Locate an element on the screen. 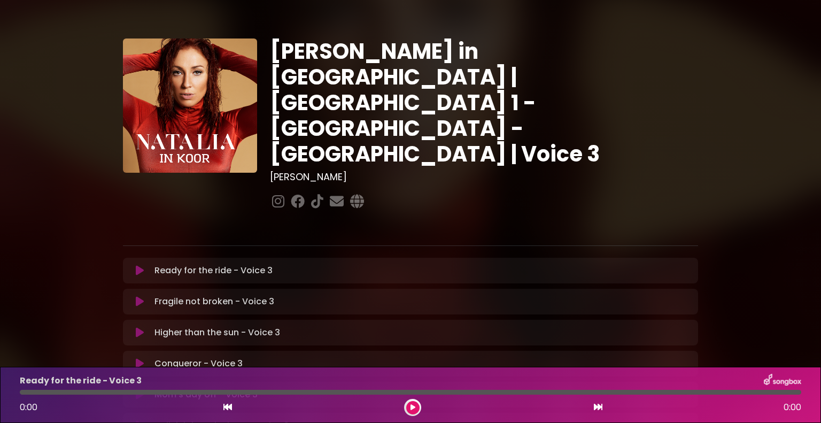 The height and width of the screenshot is (423, 821). p: Higher than the sun - Voice 3 is located at coordinates (217, 333).